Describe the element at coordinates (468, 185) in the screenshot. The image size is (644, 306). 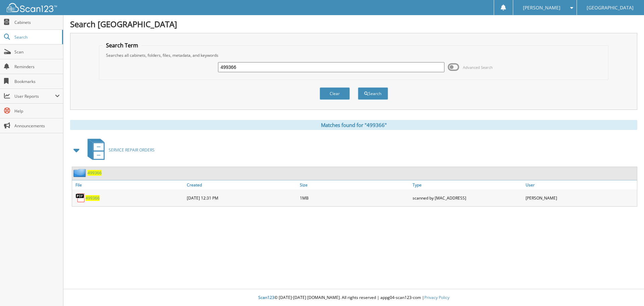
I see `a: Type` at that location.